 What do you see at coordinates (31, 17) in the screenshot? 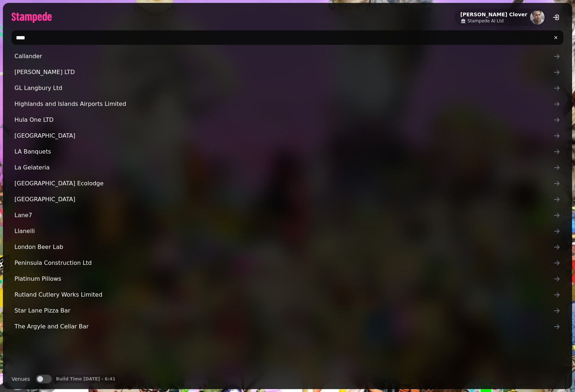
I see `img: logo` at bounding box center [31, 17].